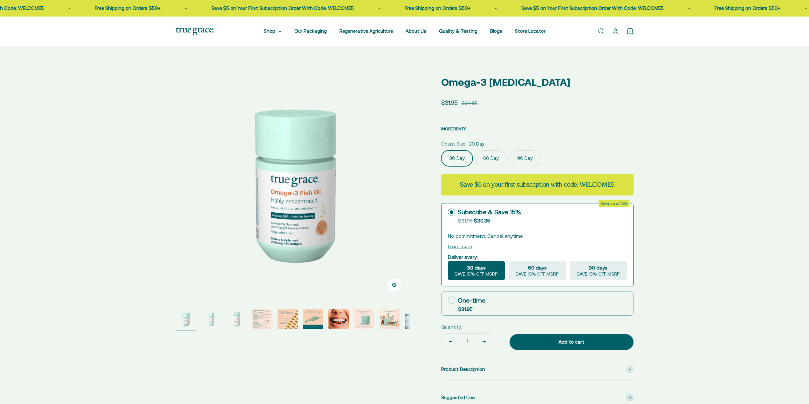  I want to click on span: Product Description, so click(463, 369).